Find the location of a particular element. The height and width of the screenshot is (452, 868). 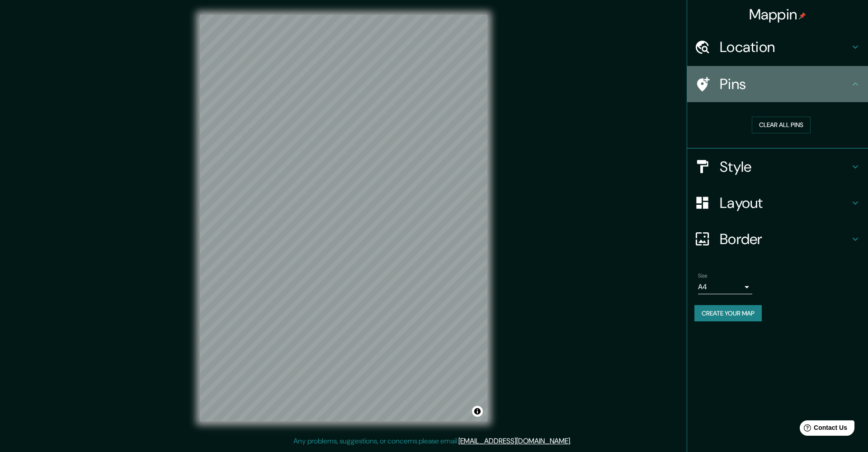

div: Location is located at coordinates (778, 47).